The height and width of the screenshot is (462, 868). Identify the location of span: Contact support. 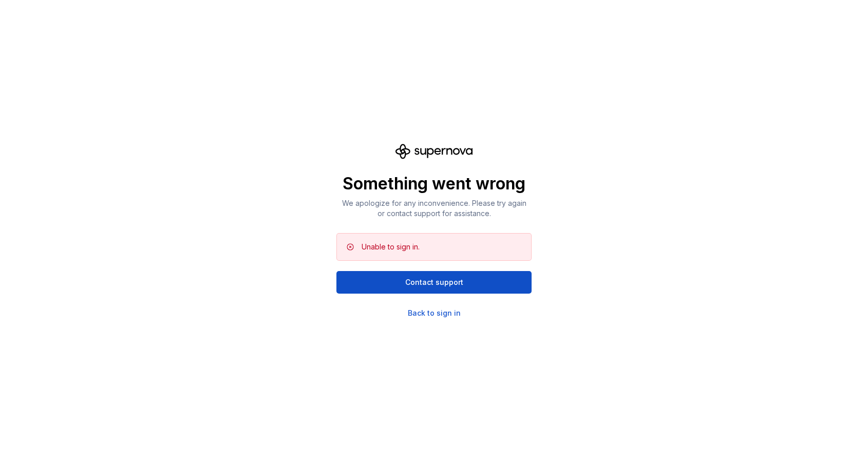
(434, 282).